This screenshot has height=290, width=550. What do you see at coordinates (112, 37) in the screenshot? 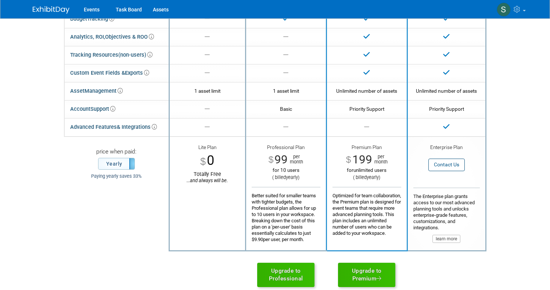
I see `div: Objectives & ROO` at bounding box center [112, 37].